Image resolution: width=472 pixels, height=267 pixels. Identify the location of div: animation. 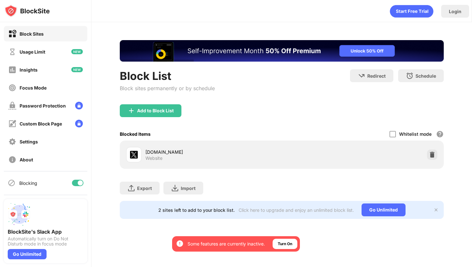
(412, 11).